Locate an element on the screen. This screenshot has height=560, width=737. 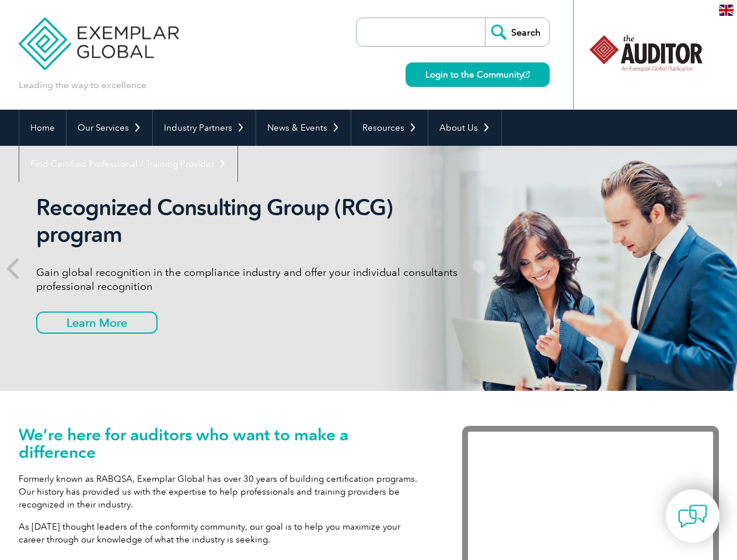
h1: We’re here for auditors who want to make a difference is located at coordinates (223, 444).